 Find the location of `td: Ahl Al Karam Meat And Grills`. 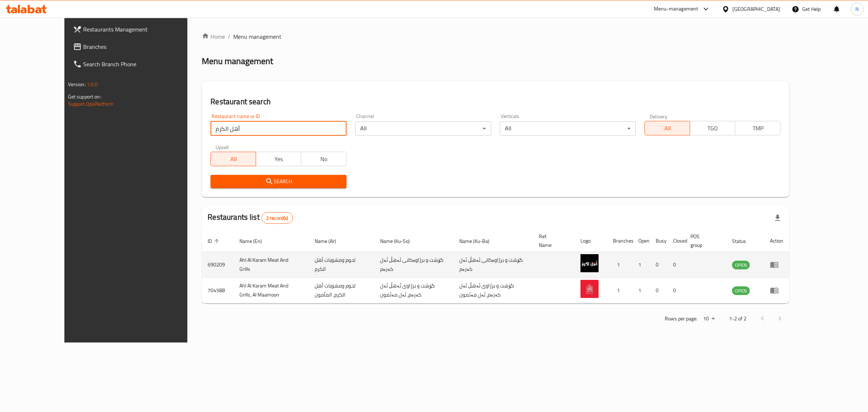

td: Ahl Al Karam Meat And Grills is located at coordinates (271, 264).